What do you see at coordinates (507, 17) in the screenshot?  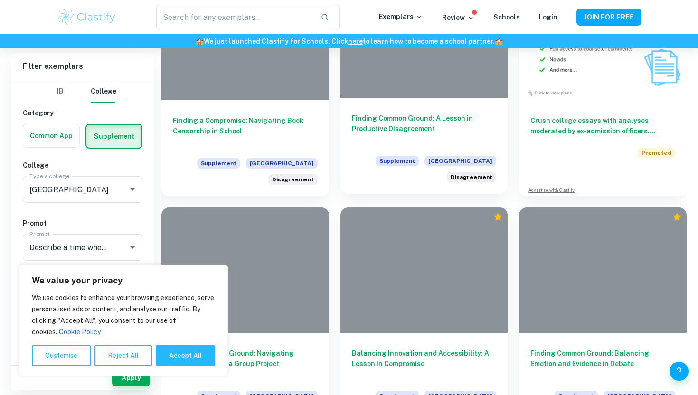 I see `a: Schools` at bounding box center [507, 17].